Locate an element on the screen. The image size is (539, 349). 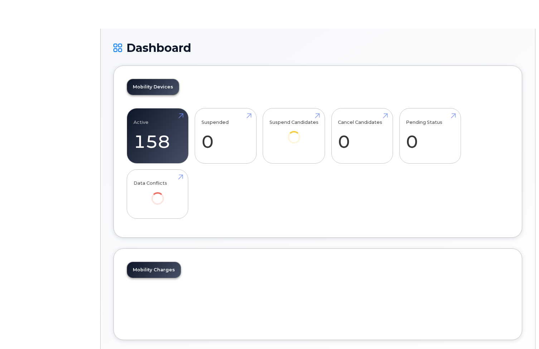
a: Suspend Candidates is located at coordinates (294, 133).